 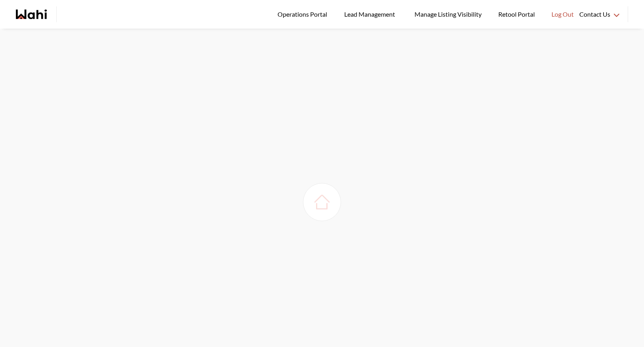 What do you see at coordinates (322, 202) in the screenshot?
I see `img: loading house image` at bounding box center [322, 202].